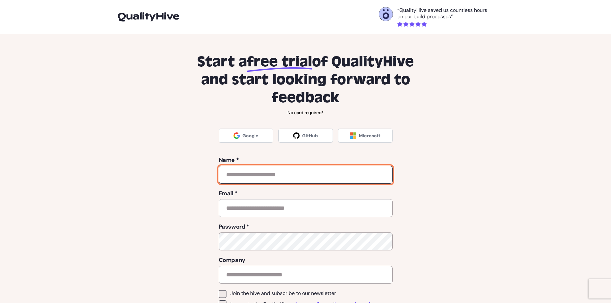 Image resolution: width=611 pixels, height=303 pixels. What do you see at coordinates (279, 62) in the screenshot?
I see `span: free trial` at bounding box center [279, 62].